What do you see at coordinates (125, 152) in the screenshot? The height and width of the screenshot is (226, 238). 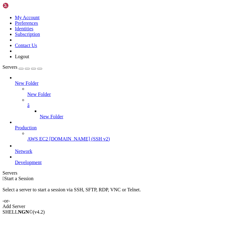 I see `a: Network` at bounding box center [125, 152].